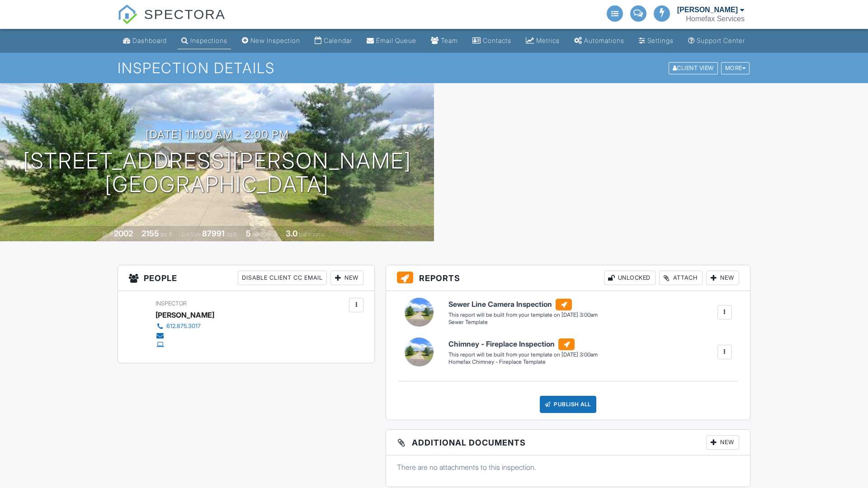 This screenshot has height=488, width=868. Describe the element at coordinates (144, 41) in the screenshot. I see `a: Dashboard` at that location.